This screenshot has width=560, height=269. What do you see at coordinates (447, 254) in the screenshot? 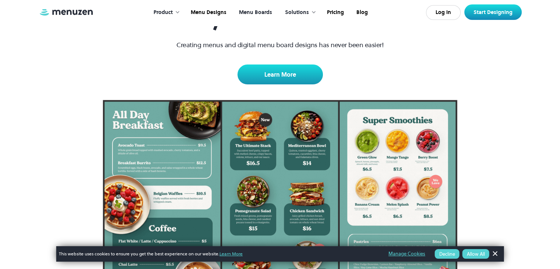
I see `button: Decline` at bounding box center [447, 254].